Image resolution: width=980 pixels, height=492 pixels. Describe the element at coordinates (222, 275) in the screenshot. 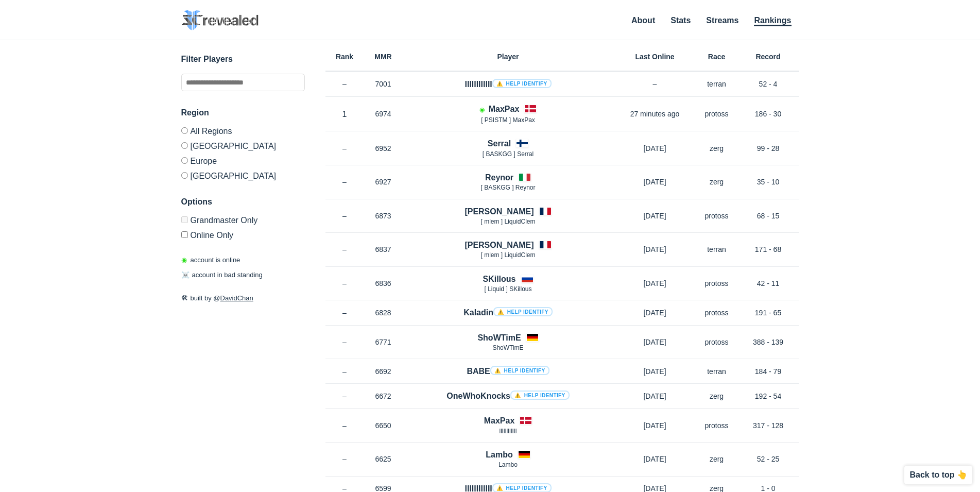

I see `p: account in bad standing` at that location.